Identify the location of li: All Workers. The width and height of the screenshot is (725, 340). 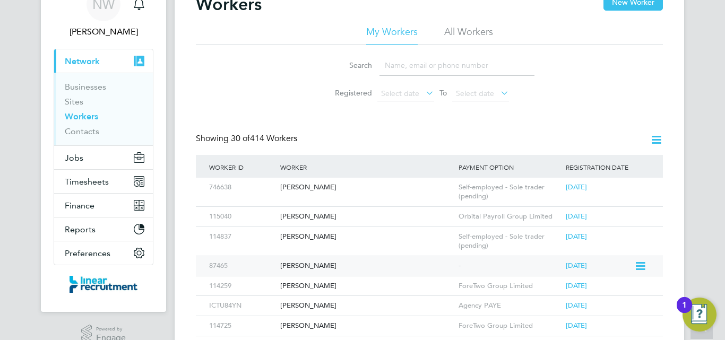
(469, 35).